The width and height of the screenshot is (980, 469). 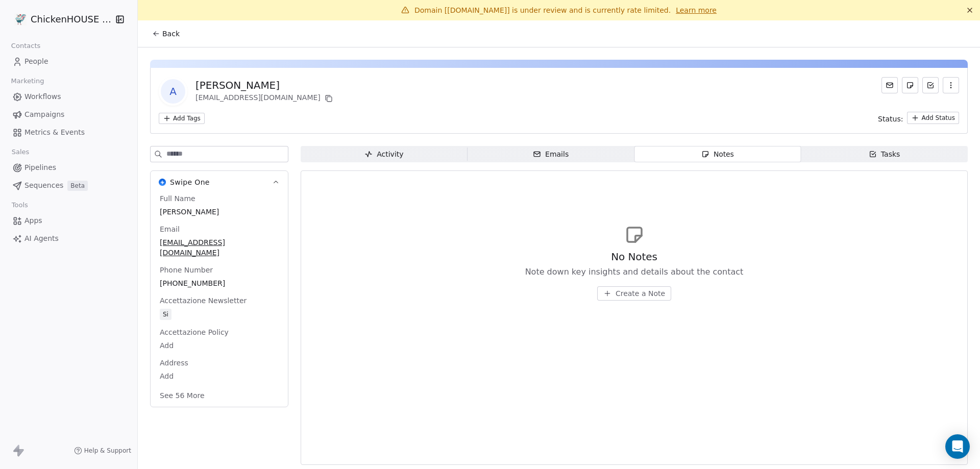 I want to click on span: No Notes, so click(x=634, y=256).